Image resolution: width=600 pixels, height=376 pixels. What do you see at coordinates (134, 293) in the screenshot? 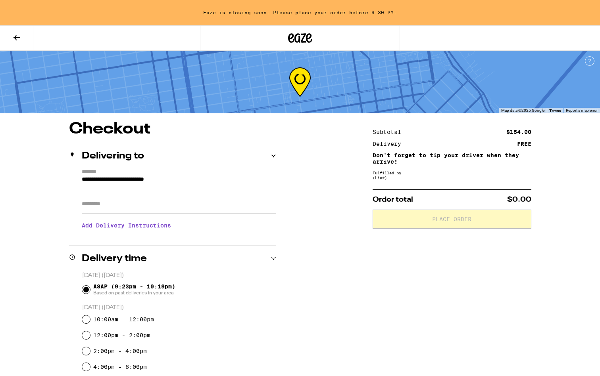
I see `span: Based on past deliveries in your area` at bounding box center [134, 293].